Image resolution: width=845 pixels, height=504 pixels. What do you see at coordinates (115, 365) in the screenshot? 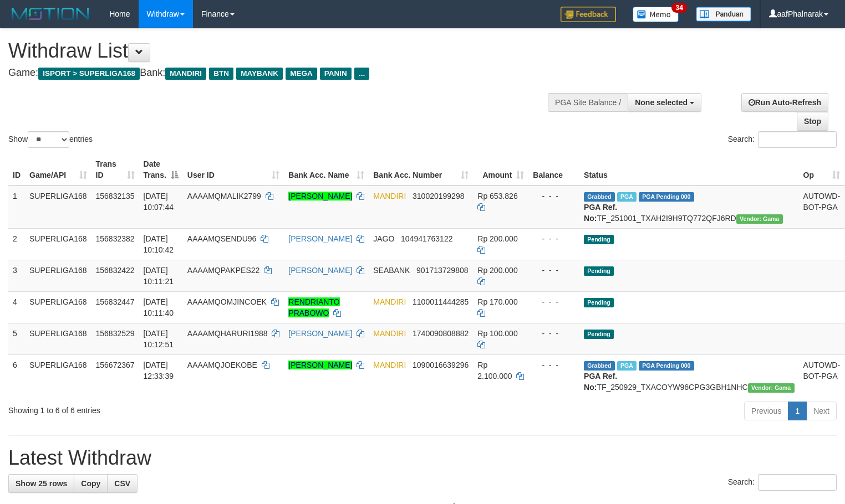
I see `span: 156672367` at bounding box center [115, 365].